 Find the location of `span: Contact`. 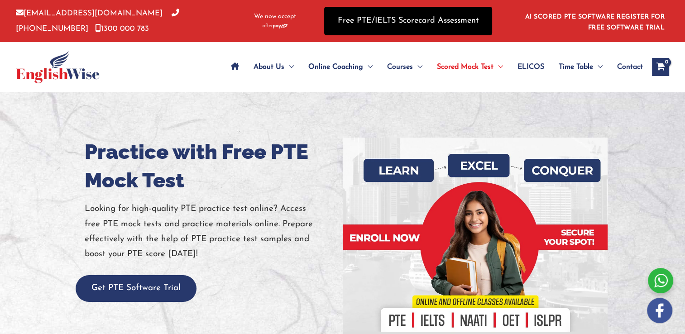

span: Contact is located at coordinates (629, 67).